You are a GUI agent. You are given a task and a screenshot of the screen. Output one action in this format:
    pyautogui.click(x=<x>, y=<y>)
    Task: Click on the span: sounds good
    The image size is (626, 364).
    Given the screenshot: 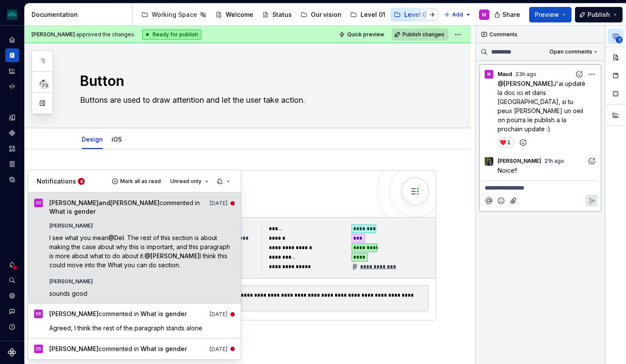 What is the action you would take?
    pyautogui.click(x=68, y=294)
    